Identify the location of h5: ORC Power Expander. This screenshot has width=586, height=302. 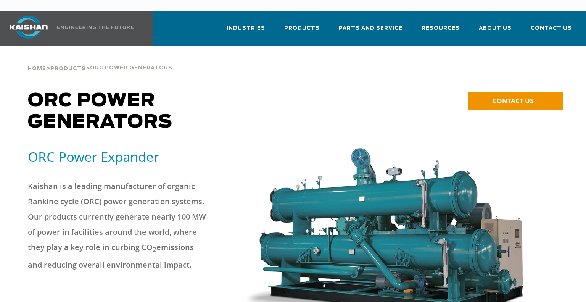
(131, 156).